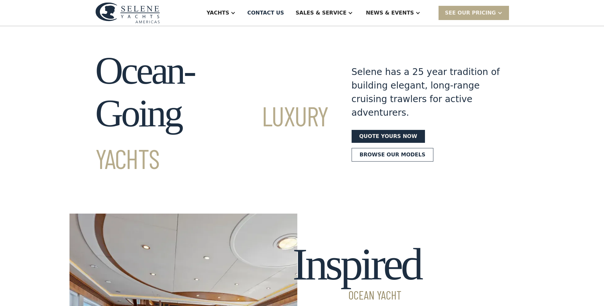  Describe the element at coordinates (388, 136) in the screenshot. I see `a: Quote yours now` at that location.